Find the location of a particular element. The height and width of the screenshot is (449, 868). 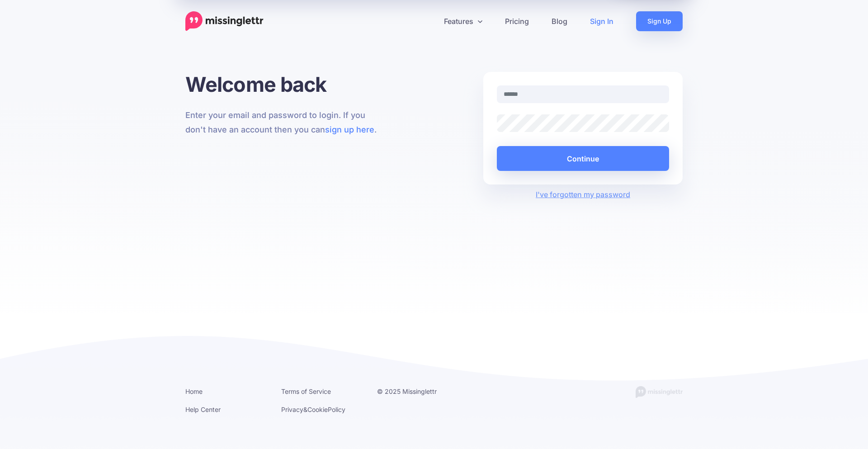

a: Blog is located at coordinates (559, 21).